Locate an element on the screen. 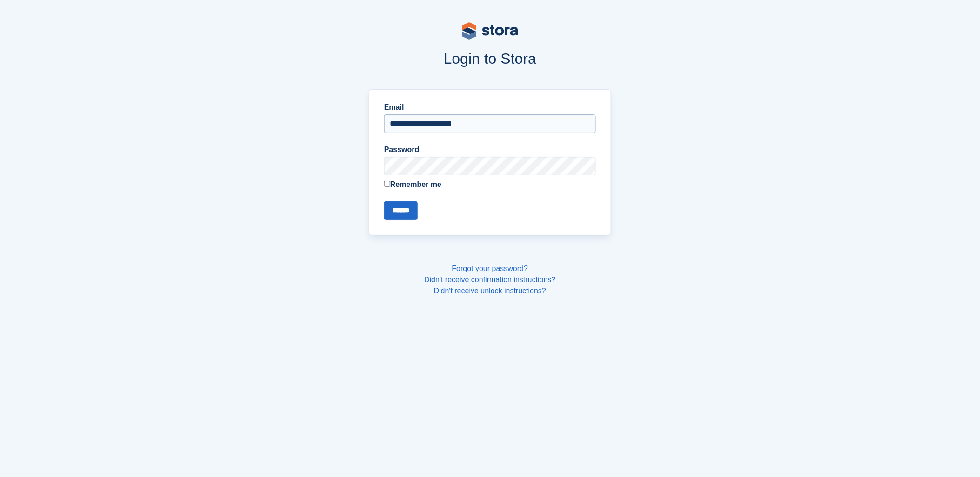  label: Remember me is located at coordinates (490, 185).